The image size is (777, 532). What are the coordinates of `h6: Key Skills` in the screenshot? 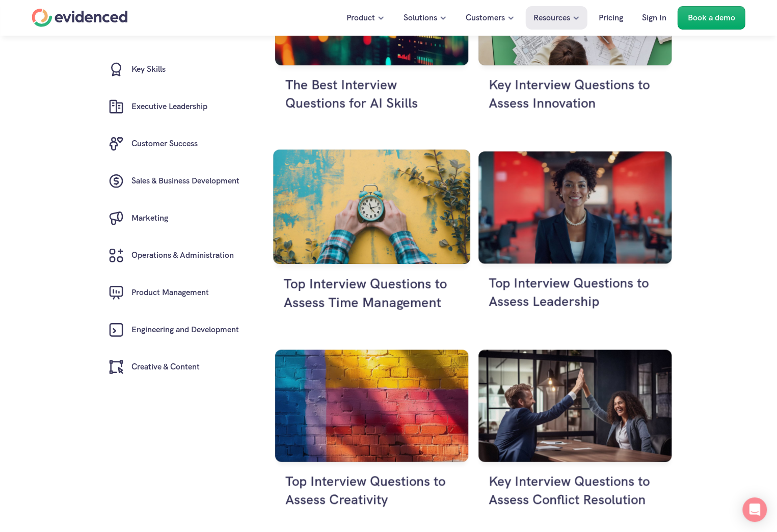 It's located at (148, 69).